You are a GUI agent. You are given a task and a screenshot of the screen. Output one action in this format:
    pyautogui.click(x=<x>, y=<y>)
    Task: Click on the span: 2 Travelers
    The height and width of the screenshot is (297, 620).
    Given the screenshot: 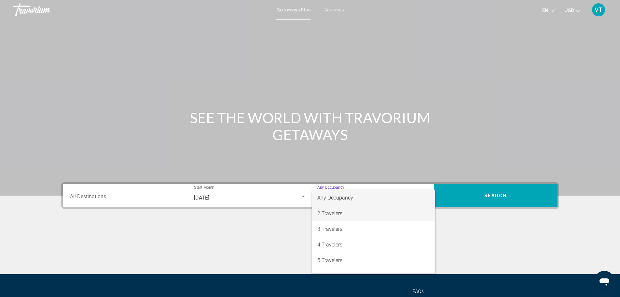 What is the action you would take?
    pyautogui.click(x=374, y=213)
    